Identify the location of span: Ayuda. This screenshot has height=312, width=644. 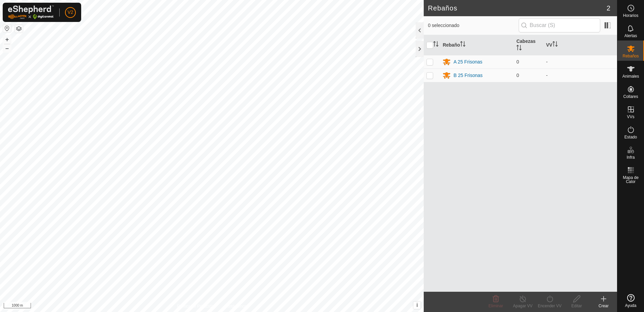
(631, 306).